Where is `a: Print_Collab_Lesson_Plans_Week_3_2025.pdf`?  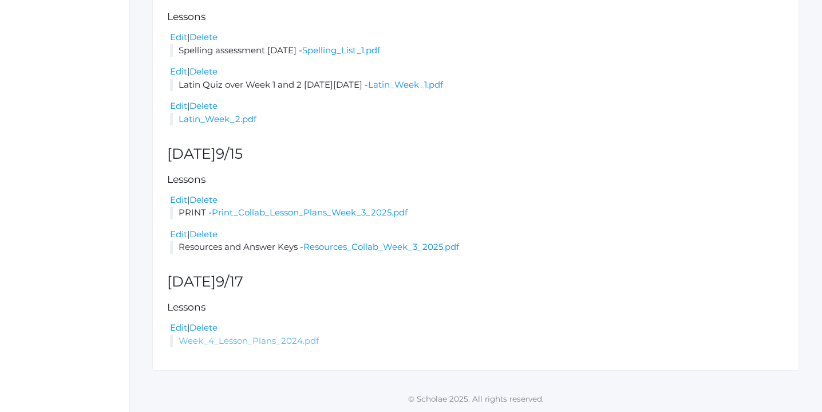 a: Print_Collab_Lesson_Plans_Week_3_2025.pdf is located at coordinates (310, 212).